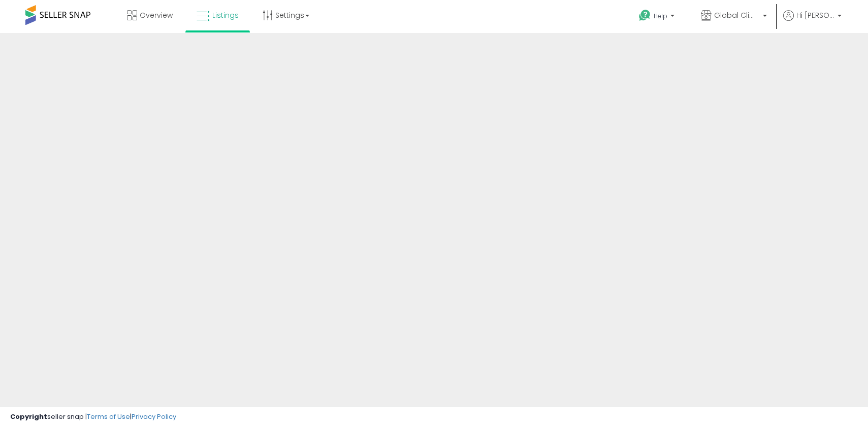 The width and height of the screenshot is (868, 427). What do you see at coordinates (737, 15) in the screenshot?
I see `span: Global Climate Alliance` at bounding box center [737, 15].